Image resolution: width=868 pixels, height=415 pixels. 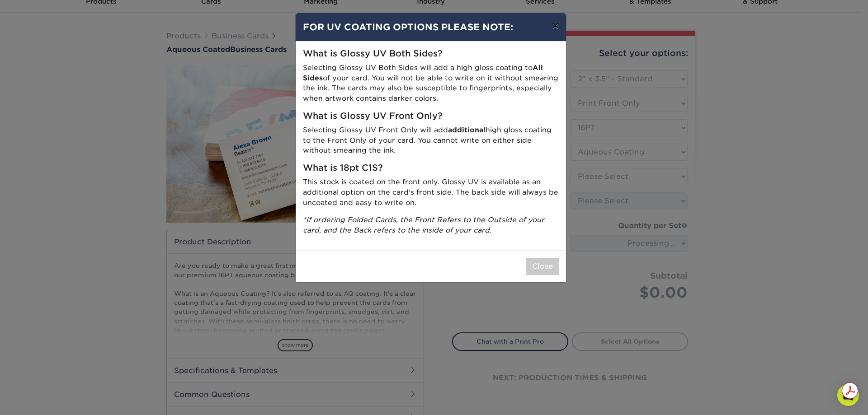 I want to click on h5: What is 18pt C1S?, so click(x=431, y=168).